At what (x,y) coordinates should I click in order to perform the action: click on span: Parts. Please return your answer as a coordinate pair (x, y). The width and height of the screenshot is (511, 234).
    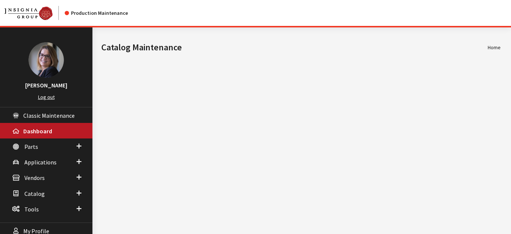
    Looking at the image, I should click on (31, 147).